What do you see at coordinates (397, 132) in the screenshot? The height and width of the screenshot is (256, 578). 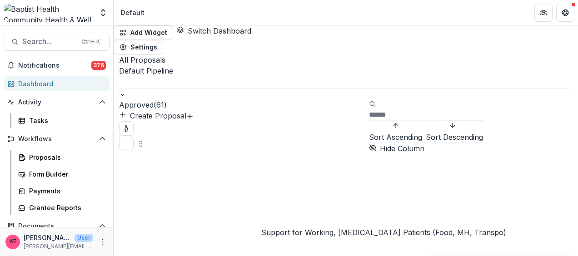 I see `button: Sort Ascending` at bounding box center [397, 132].